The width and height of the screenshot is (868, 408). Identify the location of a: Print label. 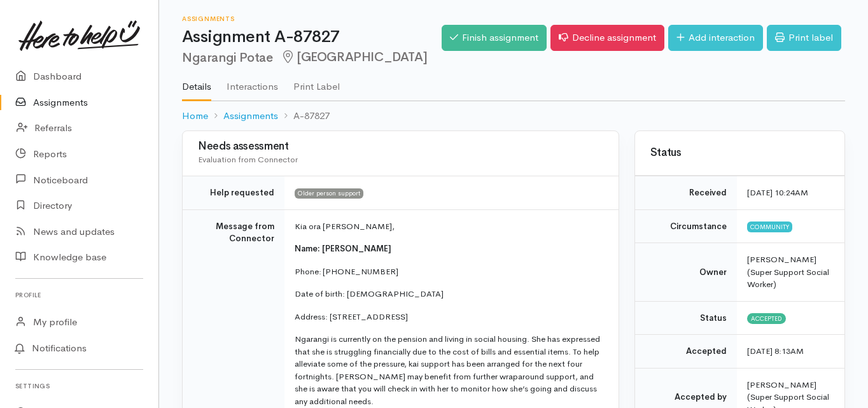
(803, 38).